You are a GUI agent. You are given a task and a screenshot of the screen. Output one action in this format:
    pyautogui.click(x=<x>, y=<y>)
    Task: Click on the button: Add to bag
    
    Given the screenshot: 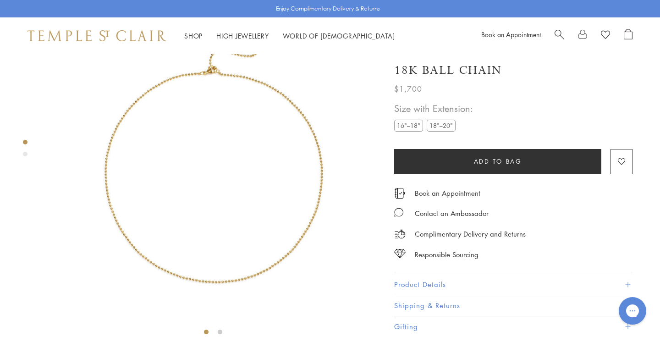 What is the action you would take?
    pyautogui.click(x=497, y=161)
    